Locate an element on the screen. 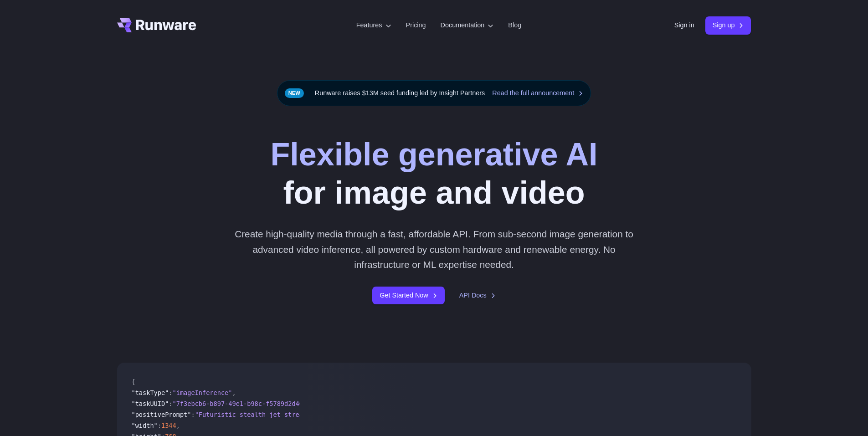  span: "7f3ebcb6-b897-49e1-b98c-f5789d2d40d7" is located at coordinates (243, 404).